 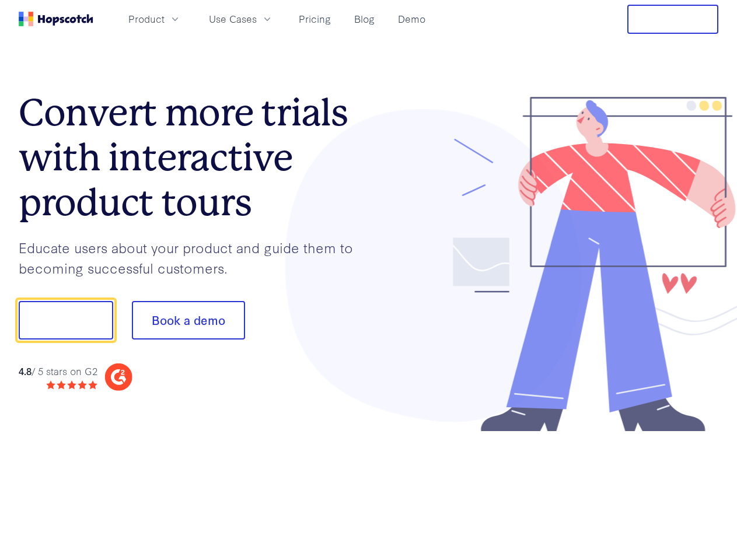 I want to click on strong: 4.8, so click(x=25, y=370).